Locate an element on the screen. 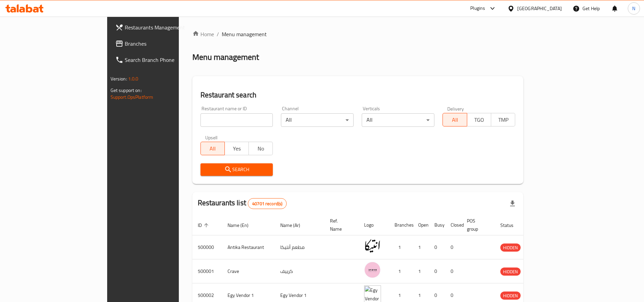  td: Antika Restaurant is located at coordinates (248, 247).